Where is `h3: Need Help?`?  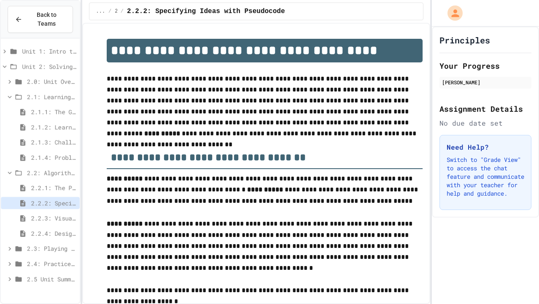
h3: Need Help? is located at coordinates (485, 147).